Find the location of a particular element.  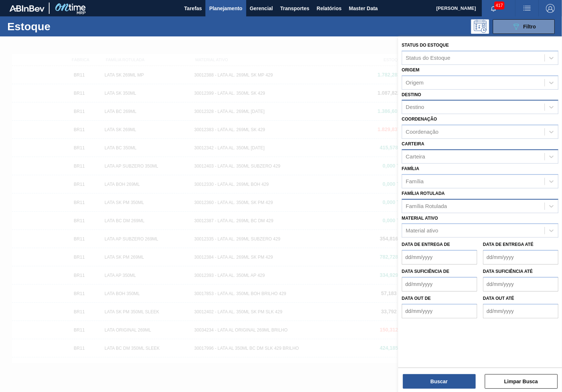

label: Carteira is located at coordinates (413, 144).